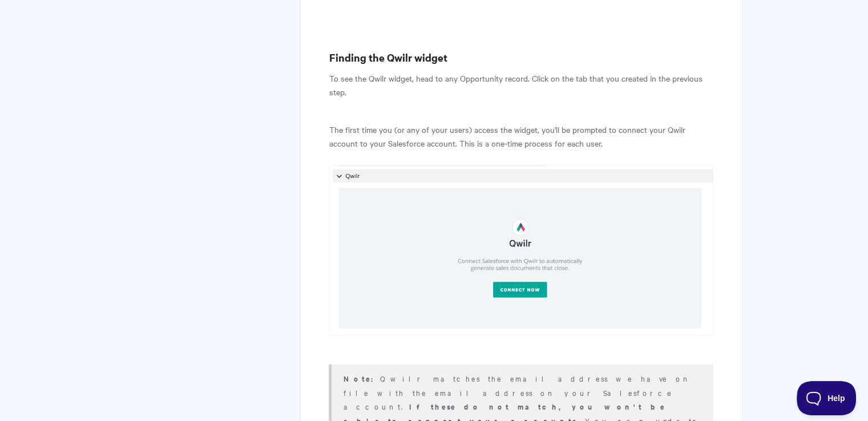  What do you see at coordinates (520, 85) in the screenshot?
I see `p: To see the Qwilr widget, head to any Opportunity record. Click on the tab that you created in the...` at bounding box center [520, 85].